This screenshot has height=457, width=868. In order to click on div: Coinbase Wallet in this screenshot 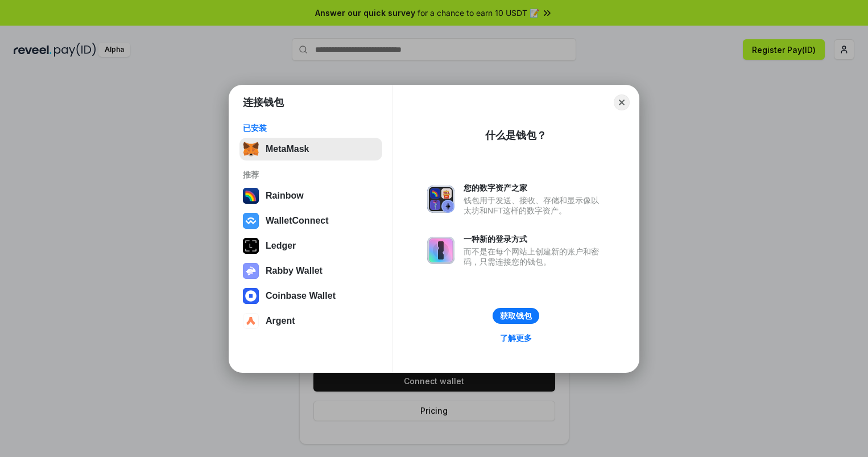, I will do `click(300, 296)`.